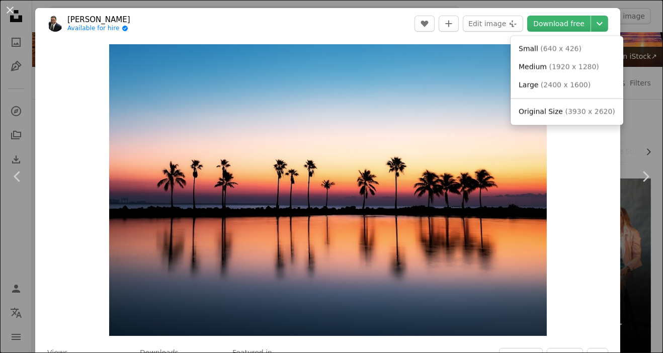  Describe the element at coordinates (532, 67) in the screenshot. I see `span: Medium` at that location.